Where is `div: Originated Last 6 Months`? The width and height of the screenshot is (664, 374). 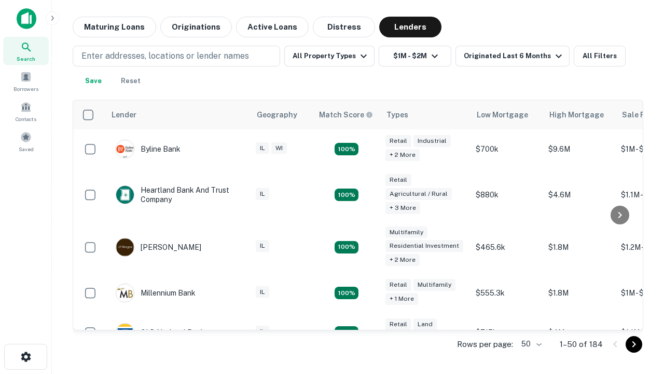 div: Originated Last 6 Months is located at coordinates (514, 56).